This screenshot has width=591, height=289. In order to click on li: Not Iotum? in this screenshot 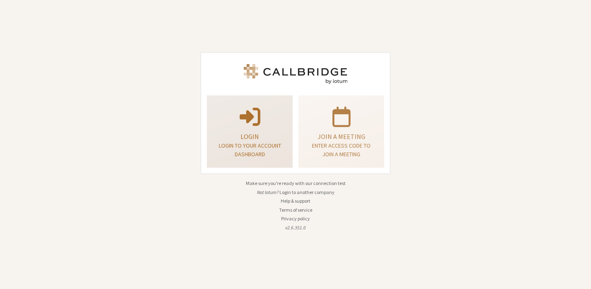, I will do `click(296, 192)`.